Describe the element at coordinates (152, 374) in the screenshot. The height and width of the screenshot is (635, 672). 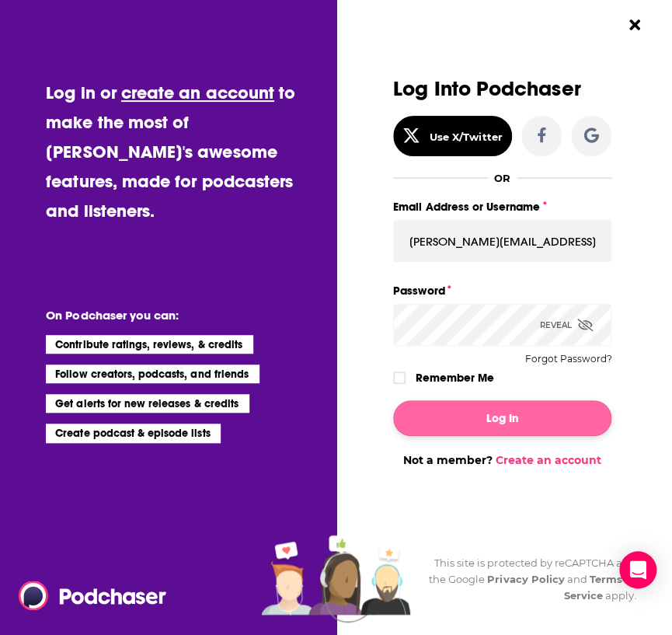
I see `li: Follow creators, podcasts, and friends` at that location.